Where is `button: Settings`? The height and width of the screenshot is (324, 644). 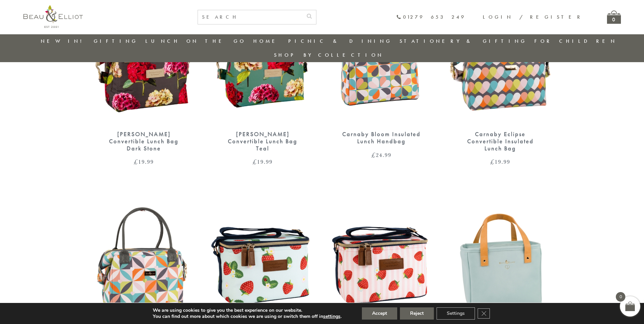 button: Settings is located at coordinates (456, 314).